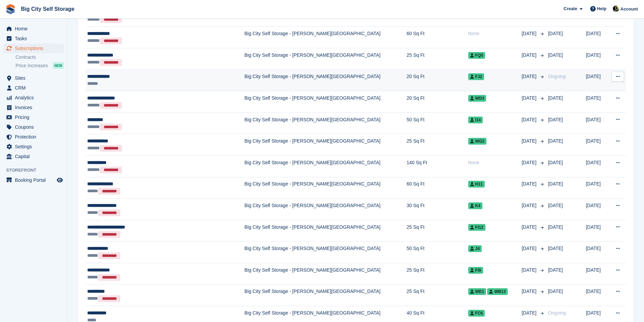  I want to click on span: Storefront, so click(37, 171).